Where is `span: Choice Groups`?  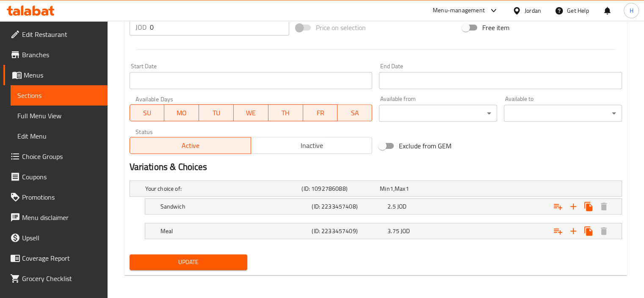
span: Choice Groups is located at coordinates (62, 156).